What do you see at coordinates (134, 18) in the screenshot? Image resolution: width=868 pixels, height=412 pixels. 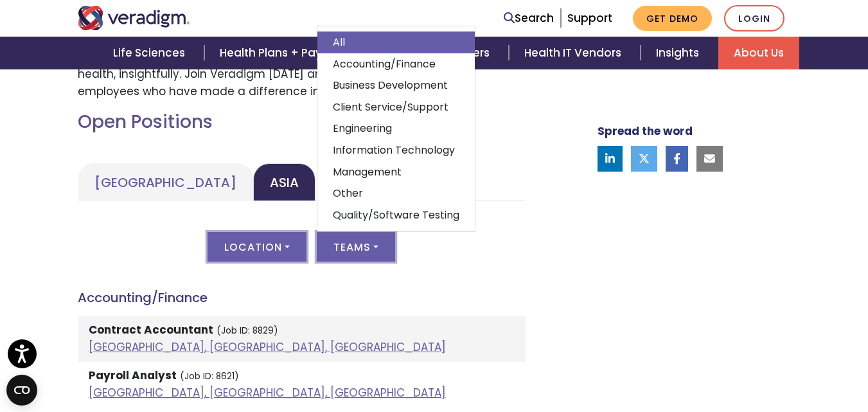 I see `a: Veradigm logo` at bounding box center [134, 18].